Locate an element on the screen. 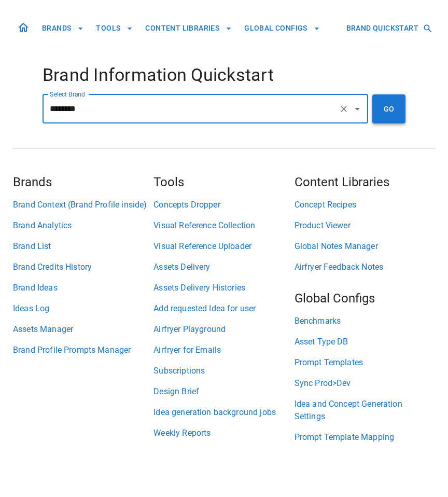 Image resolution: width=448 pixels, height=497 pixels. a: Airfryer for Emails is located at coordinates (224, 350).